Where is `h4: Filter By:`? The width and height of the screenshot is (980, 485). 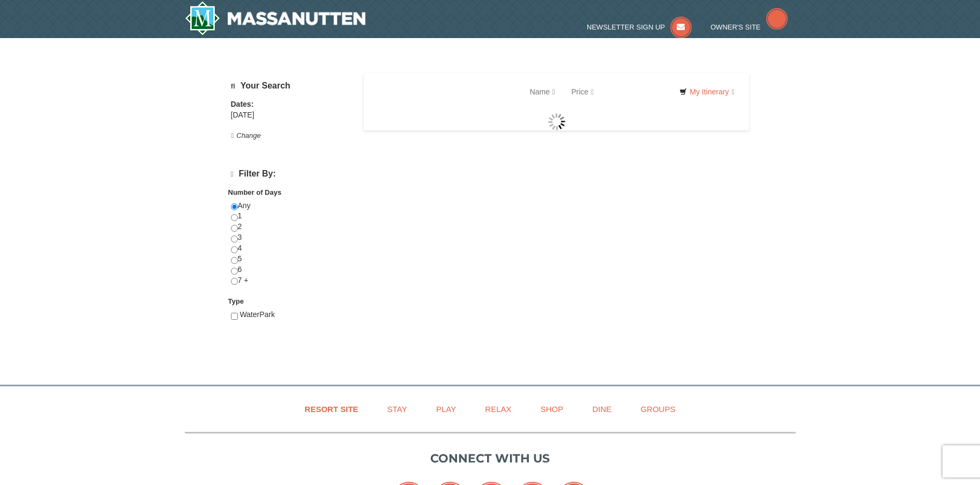 h4: Filter By: is located at coordinates (291, 174).